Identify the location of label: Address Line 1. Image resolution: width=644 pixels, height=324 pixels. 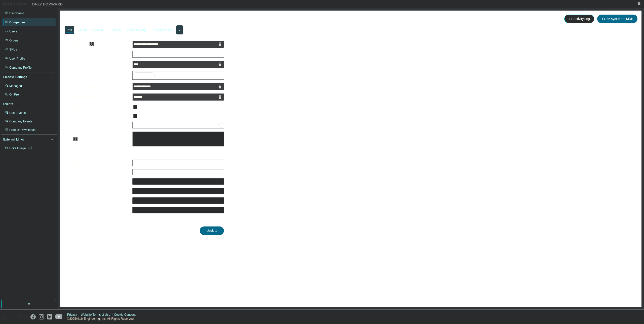
(98, 182).